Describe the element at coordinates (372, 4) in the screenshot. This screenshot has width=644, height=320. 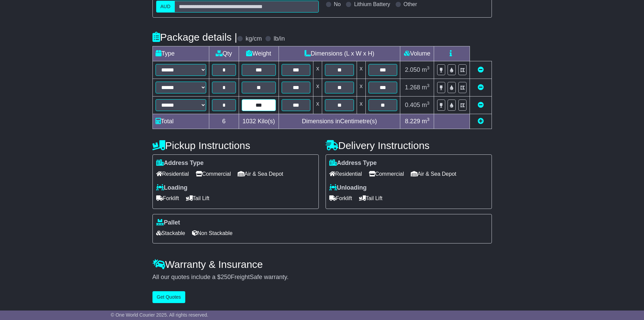
I see `label: Lithium Battery` at that location.